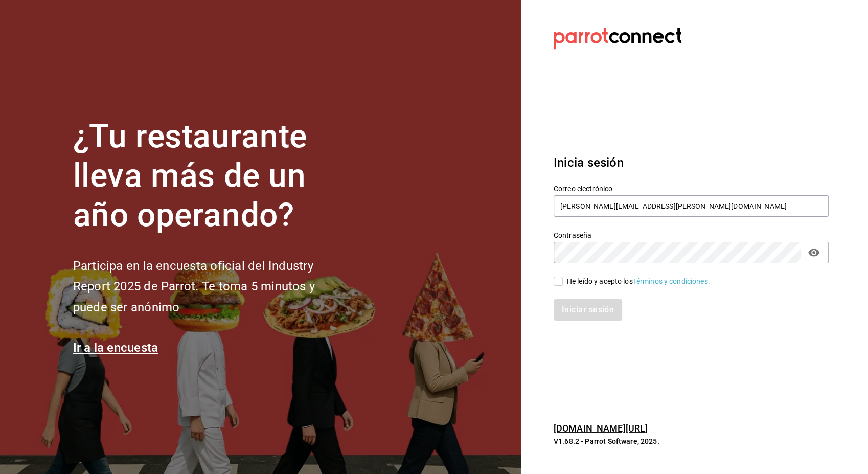 The width and height of the screenshot is (868, 474). I want to click on label: Contraseña, so click(691, 236).